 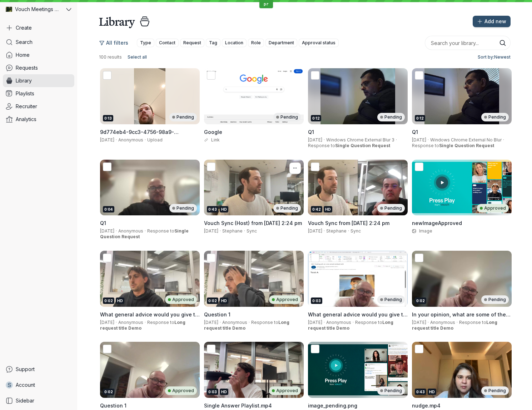 What do you see at coordinates (316, 118) in the screenshot?
I see `div: 0:12` at bounding box center [316, 118].